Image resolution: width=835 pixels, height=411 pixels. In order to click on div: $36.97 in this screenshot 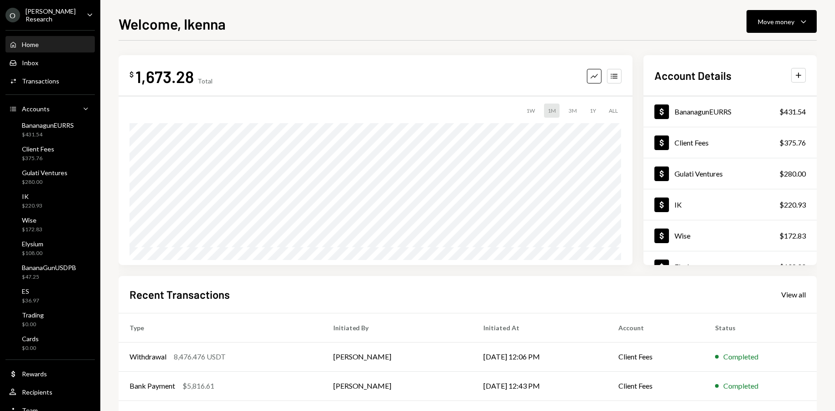, I will do `click(31, 300)`.